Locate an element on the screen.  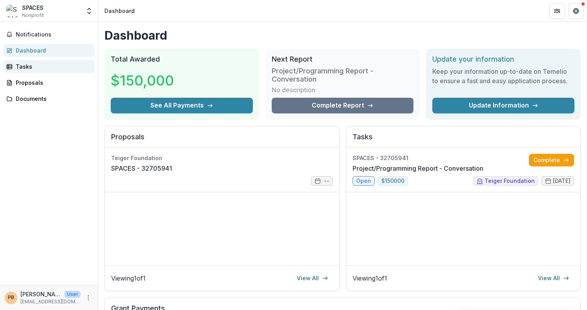
button: More is located at coordinates (88, 298).